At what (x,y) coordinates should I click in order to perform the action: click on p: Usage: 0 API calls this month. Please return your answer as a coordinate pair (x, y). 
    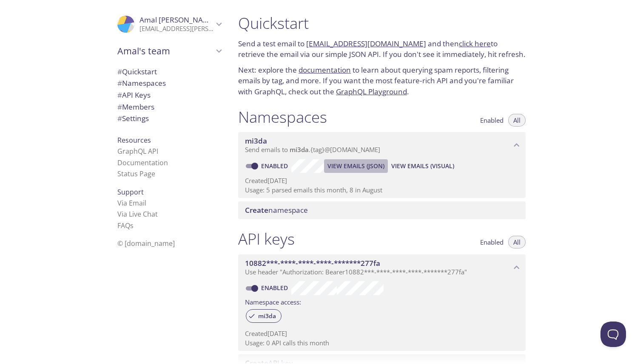
    Looking at the image, I should click on (382, 343).